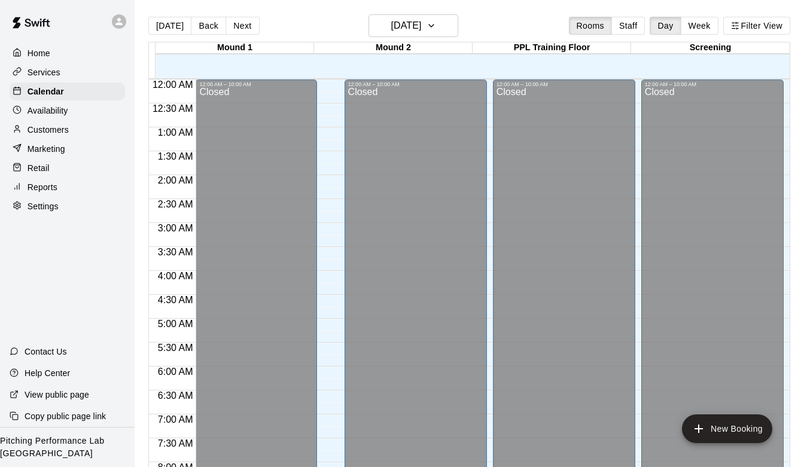  What do you see at coordinates (67, 72) in the screenshot?
I see `a: Services` at bounding box center [67, 72].